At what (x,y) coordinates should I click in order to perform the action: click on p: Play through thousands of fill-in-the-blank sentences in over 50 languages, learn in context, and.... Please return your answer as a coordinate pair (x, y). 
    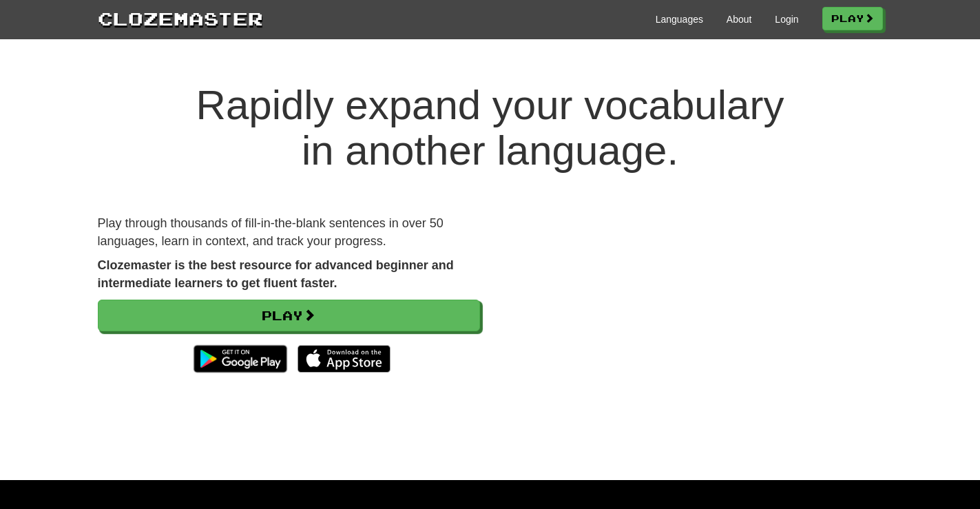
    Looking at the image, I should click on (289, 232).